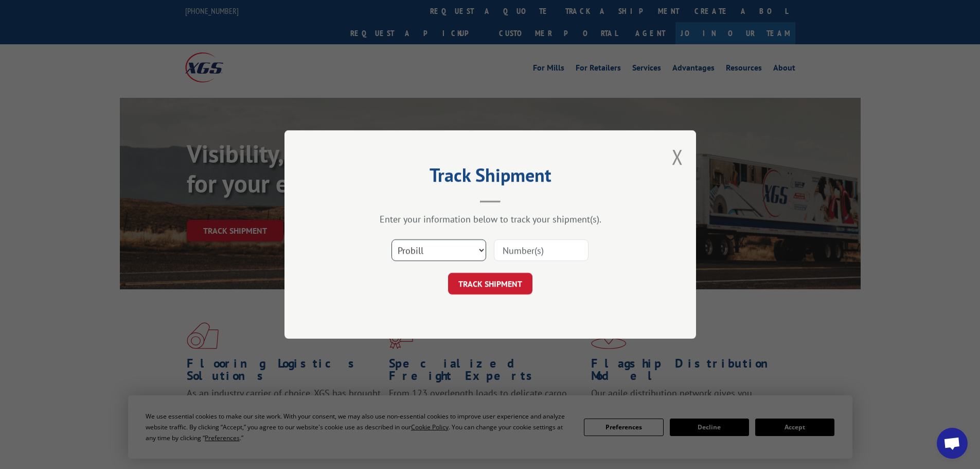 Image resolution: width=980 pixels, height=469 pixels. I want to click on h2: Track Shipment, so click(490, 178).